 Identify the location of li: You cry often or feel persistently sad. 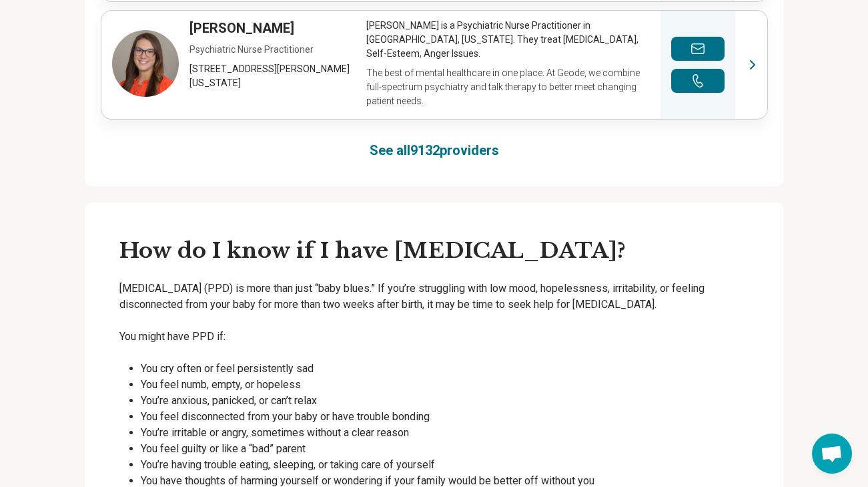
(445, 368).